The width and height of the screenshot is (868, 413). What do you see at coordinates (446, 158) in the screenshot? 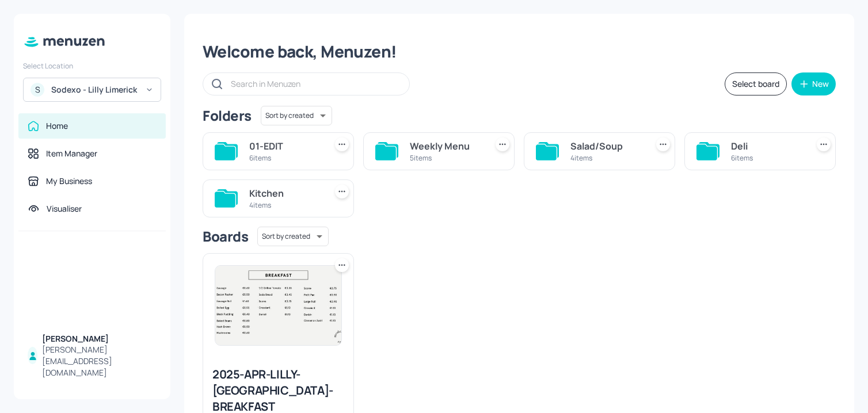
I see `div: 5 items` at bounding box center [446, 158].